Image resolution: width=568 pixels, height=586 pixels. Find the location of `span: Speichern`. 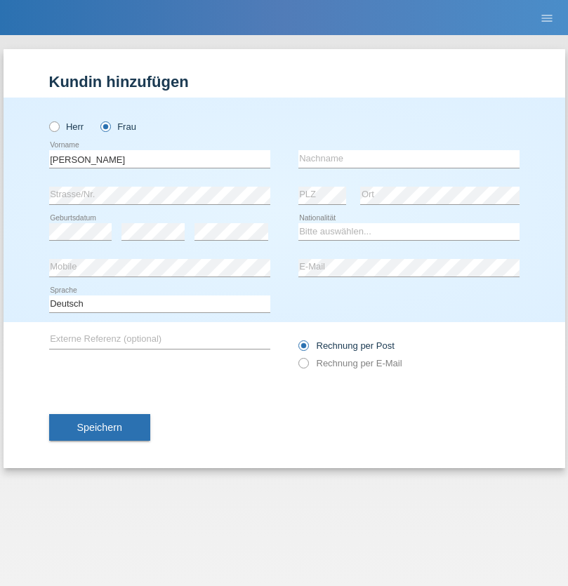

span: Speichern is located at coordinates (100, 428).